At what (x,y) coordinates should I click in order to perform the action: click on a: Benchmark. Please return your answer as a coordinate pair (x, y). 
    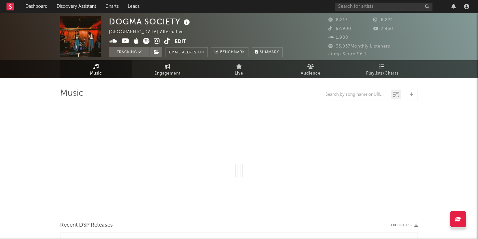
    Looking at the image, I should click on (230, 52).